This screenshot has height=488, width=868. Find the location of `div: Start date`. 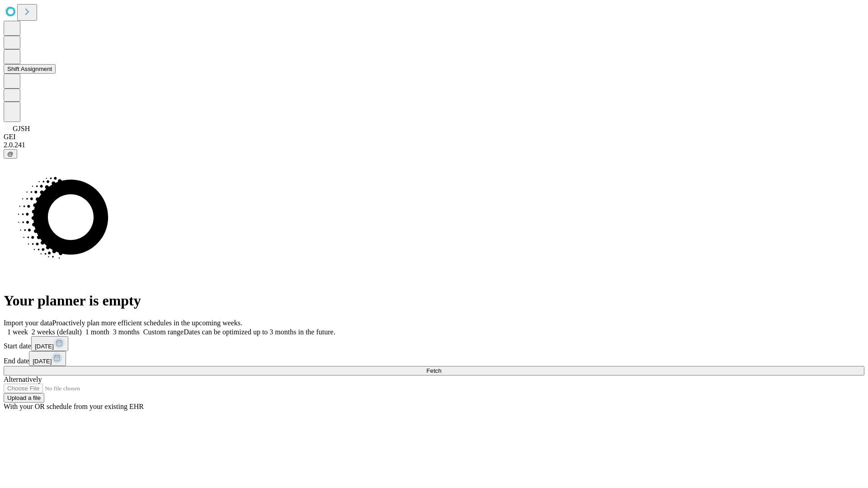

div: Start date is located at coordinates (434, 343).